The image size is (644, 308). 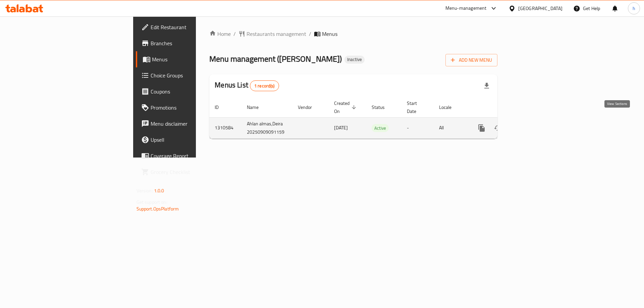 What do you see at coordinates (193, 156) in the screenshot?
I see `span: Coverage Report` at bounding box center [193, 156].